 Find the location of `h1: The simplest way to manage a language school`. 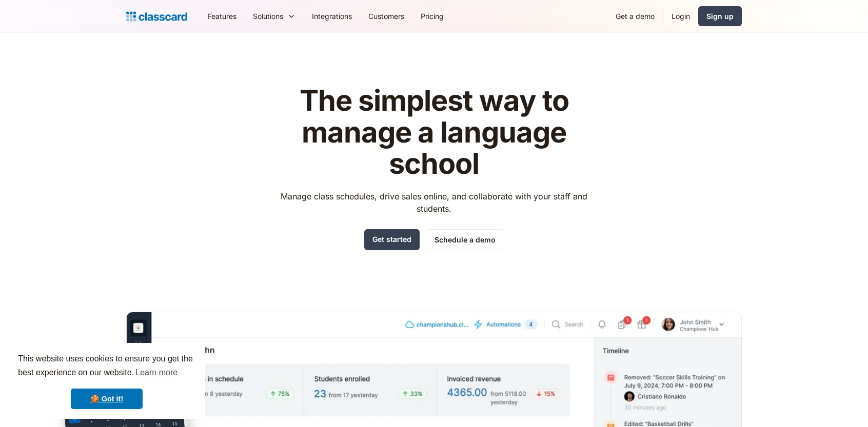

h1: The simplest way to manage a language school is located at coordinates (434, 133).